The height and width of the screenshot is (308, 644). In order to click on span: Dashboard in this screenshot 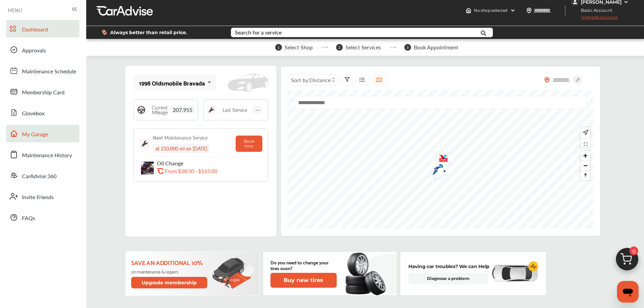, I will do `click(35, 30)`.